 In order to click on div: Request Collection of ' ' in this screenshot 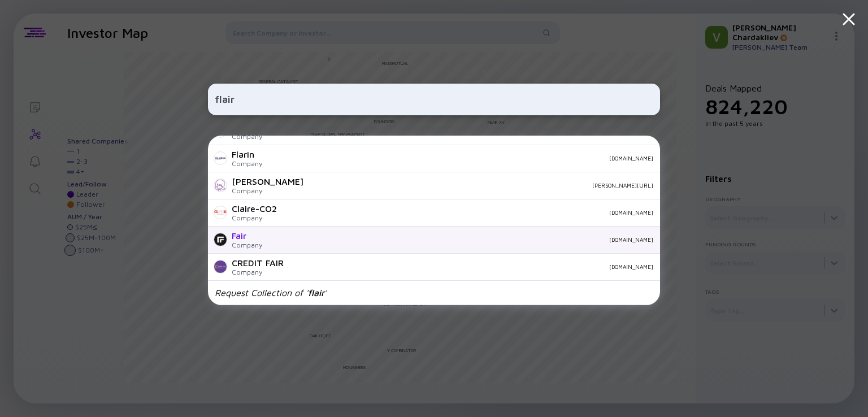, I will do `click(271, 293)`.